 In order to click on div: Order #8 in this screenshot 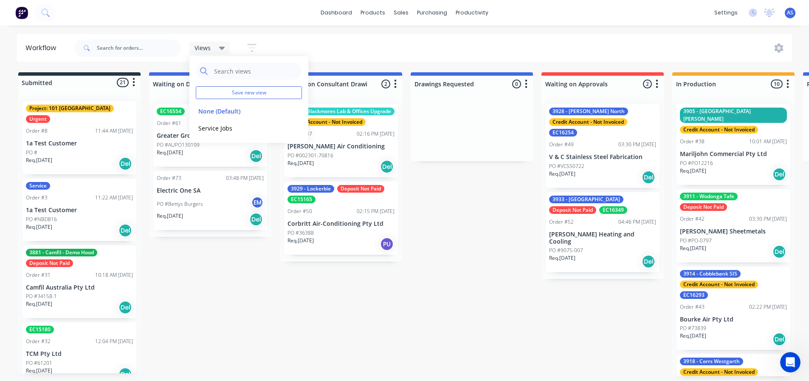, I will do `click(37, 131)`.